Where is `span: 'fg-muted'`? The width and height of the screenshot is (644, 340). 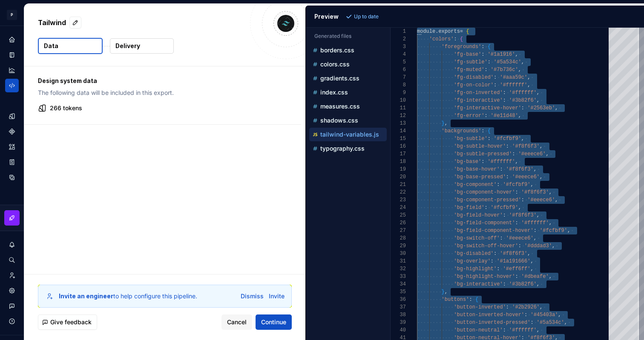
span: 'fg-muted' is located at coordinates (469, 70).